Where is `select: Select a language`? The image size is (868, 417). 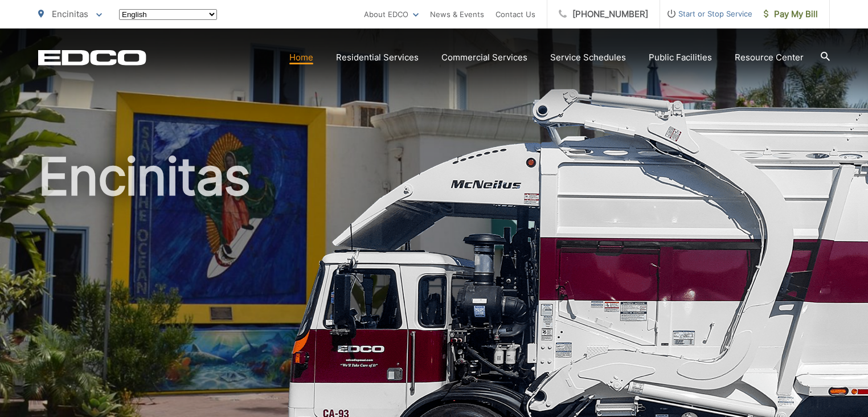 select: Select a language is located at coordinates (168, 14).